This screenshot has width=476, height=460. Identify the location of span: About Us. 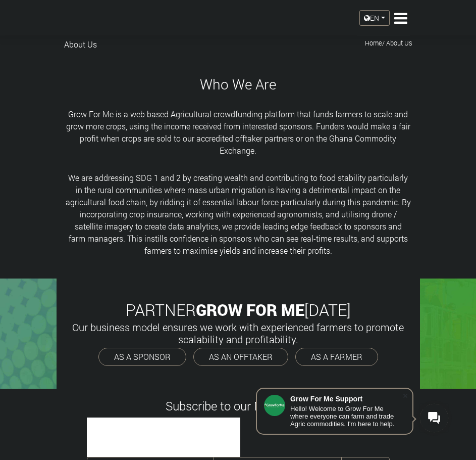
(81, 44).